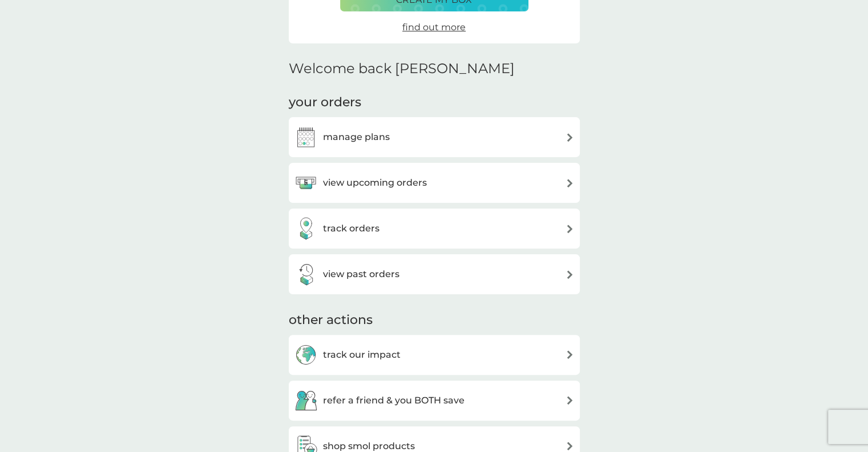 Image resolution: width=868 pixels, height=452 pixels. Describe the element at coordinates (325, 102) in the screenshot. I see `h3: your orders` at that location.